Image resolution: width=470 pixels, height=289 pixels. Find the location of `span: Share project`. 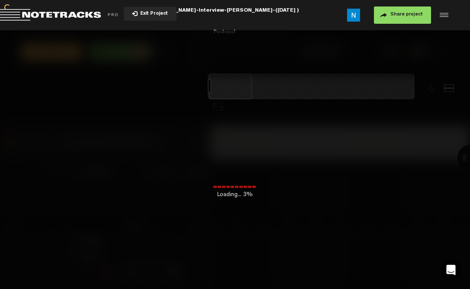

span: Share project is located at coordinates (406, 15).